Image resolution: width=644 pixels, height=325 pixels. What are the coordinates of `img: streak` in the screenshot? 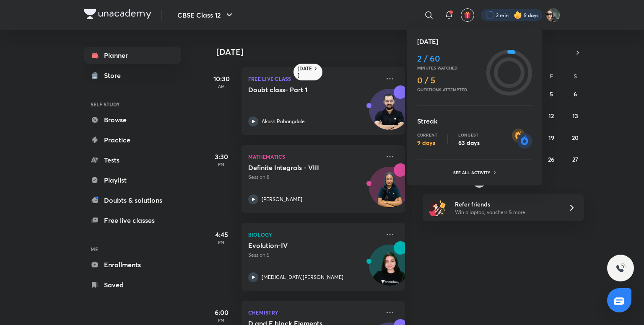 It's located at (522, 139).